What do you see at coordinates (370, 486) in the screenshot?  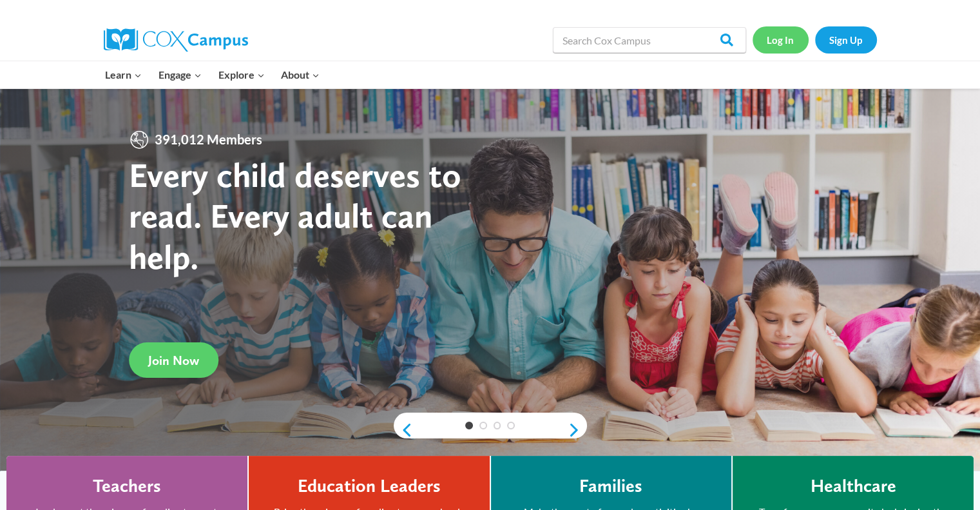 I see `h4: Education Leaders` at bounding box center [370, 486].